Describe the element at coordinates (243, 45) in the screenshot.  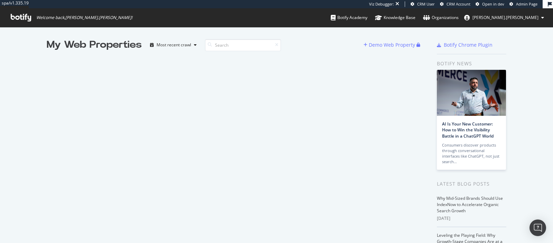
I see `input: Search` at that location.